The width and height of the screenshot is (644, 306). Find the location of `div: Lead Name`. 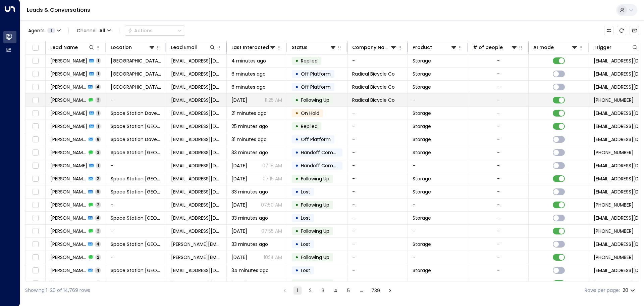

div: Lead Name is located at coordinates (73, 47).